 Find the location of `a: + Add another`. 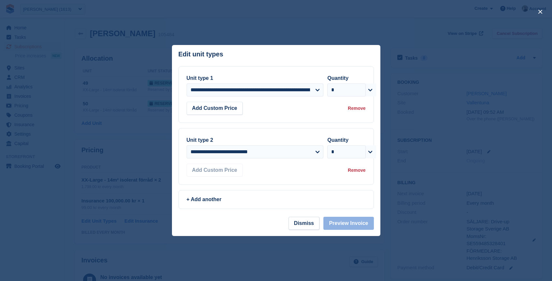

a: + Add another is located at coordinates (276, 199).